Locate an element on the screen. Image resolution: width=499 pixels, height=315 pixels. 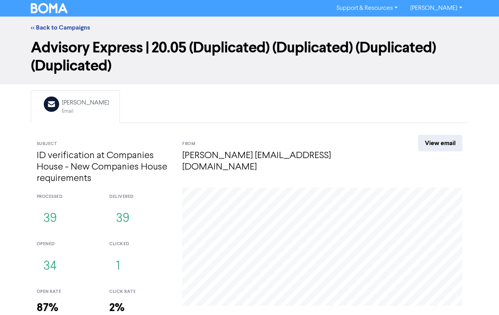
strong: 2% is located at coordinates (117, 308).